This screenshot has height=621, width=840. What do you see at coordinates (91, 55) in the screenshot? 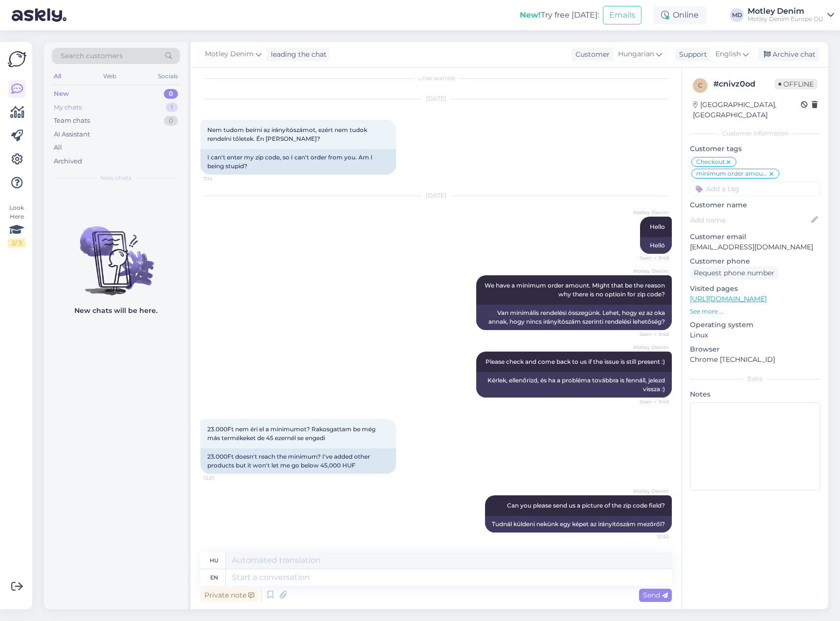
I see `span: Search customers` at bounding box center [91, 55].